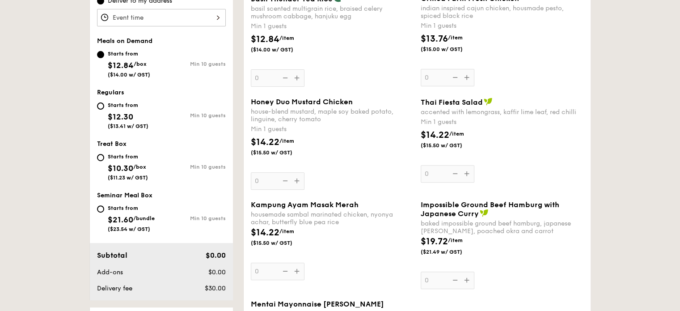 The width and height of the screenshot is (680, 311). I want to click on span: $19.72, so click(434, 242).